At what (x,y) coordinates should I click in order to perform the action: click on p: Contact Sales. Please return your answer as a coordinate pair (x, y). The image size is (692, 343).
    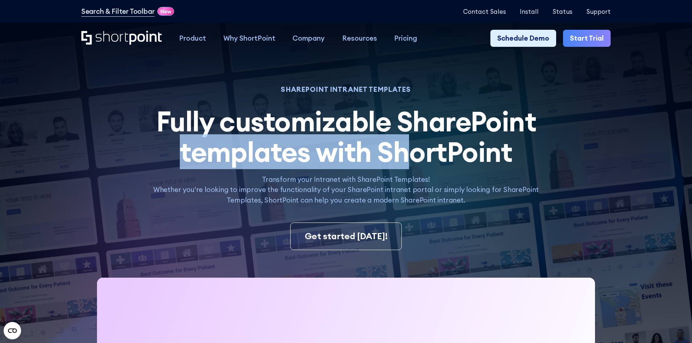
    Looking at the image, I should click on (485, 11).